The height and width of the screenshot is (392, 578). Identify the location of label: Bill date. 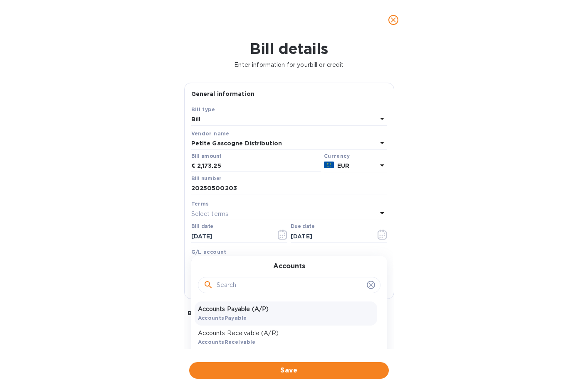
(202, 227).